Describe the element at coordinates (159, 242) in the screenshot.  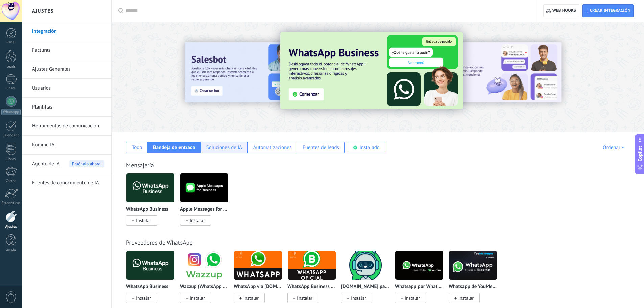
I see `a: Proveedores de WhatsApp` at that location.